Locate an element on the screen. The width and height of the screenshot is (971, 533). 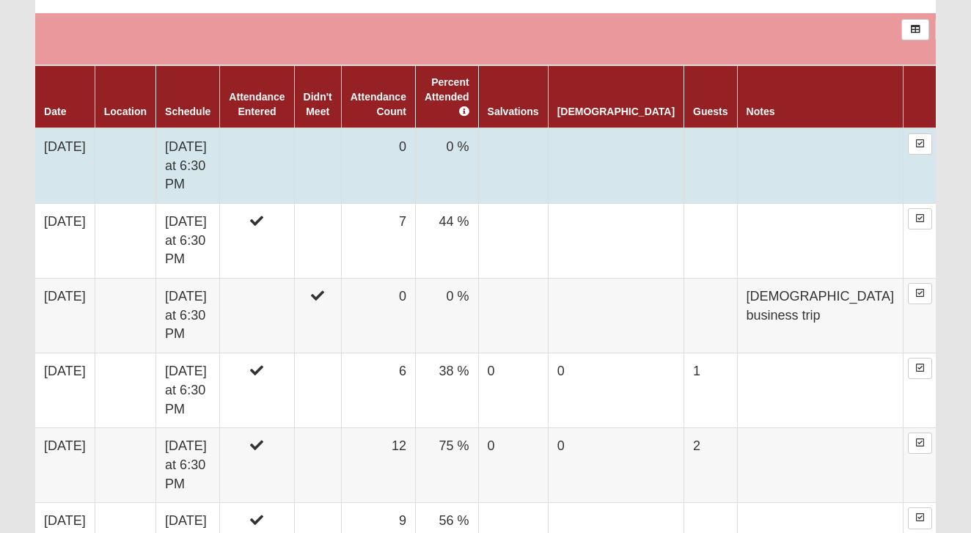
td: 1 is located at coordinates (711, 391).